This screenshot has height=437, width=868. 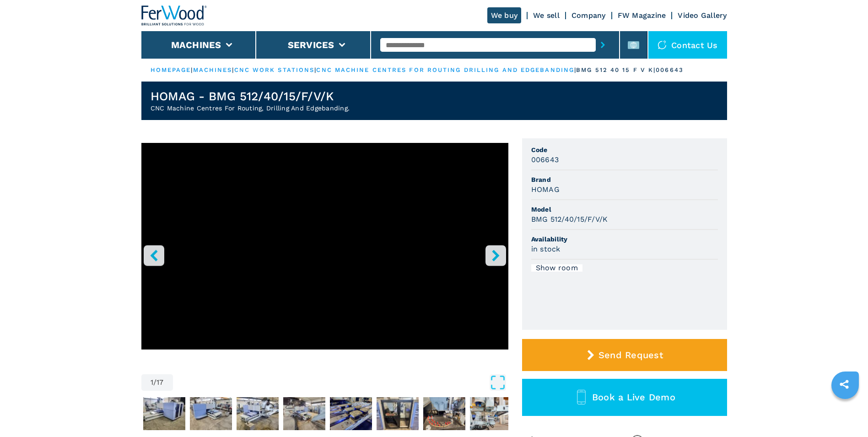 I want to click on a: machines, so click(x=213, y=69).